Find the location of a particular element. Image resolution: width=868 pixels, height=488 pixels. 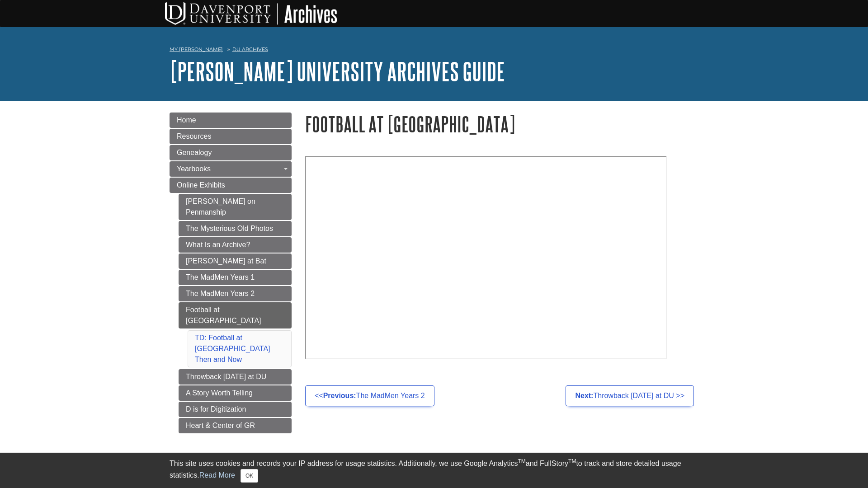

a: What Is an Archive? is located at coordinates (235, 245).